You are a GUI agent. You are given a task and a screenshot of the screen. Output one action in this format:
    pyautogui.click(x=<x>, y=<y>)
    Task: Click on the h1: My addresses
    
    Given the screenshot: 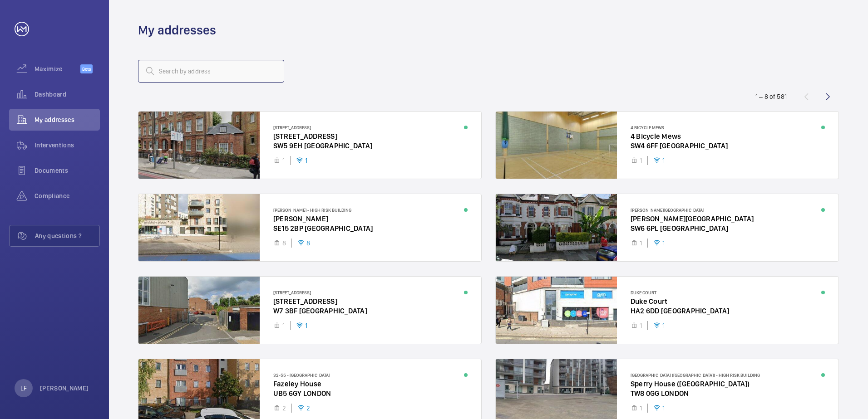 What is the action you would take?
    pyautogui.click(x=177, y=30)
    